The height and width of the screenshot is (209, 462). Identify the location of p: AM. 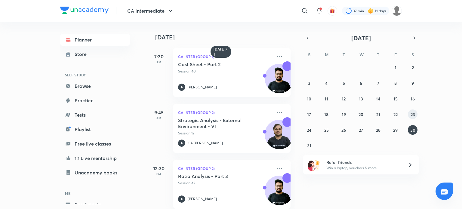
(159, 62).